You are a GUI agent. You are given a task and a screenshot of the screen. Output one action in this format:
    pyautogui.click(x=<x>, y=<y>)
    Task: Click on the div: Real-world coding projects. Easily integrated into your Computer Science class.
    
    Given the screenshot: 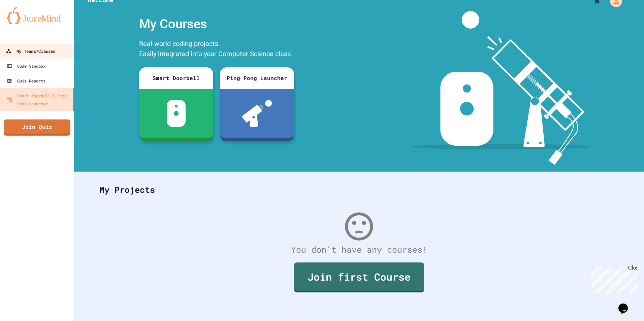 What is the action you would take?
    pyautogui.click(x=217, y=50)
    